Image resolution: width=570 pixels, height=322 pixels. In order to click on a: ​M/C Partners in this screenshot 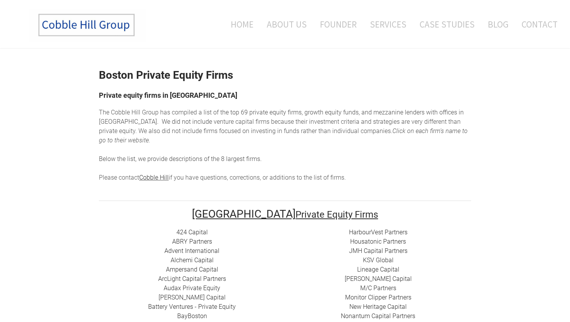, I will do `click(378, 288)`.